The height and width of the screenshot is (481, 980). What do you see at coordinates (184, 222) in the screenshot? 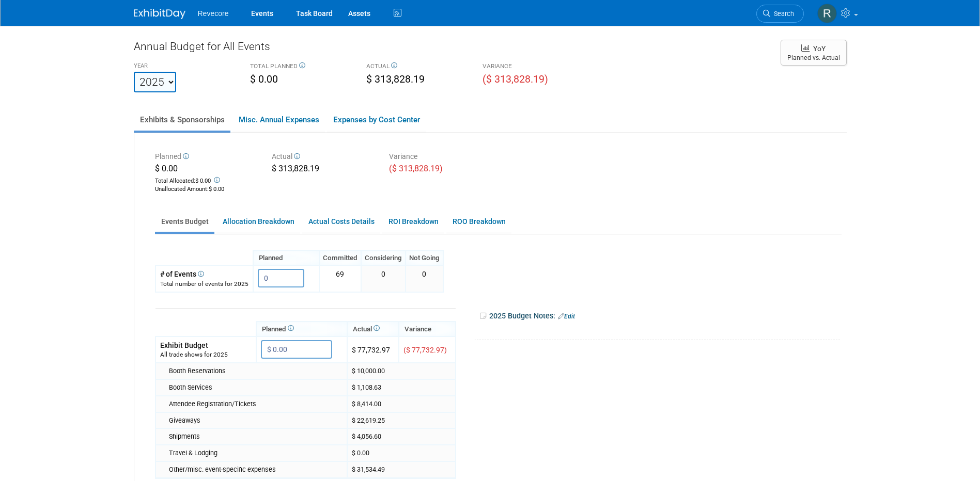
I see `a: Events Budget` at bounding box center [184, 222].